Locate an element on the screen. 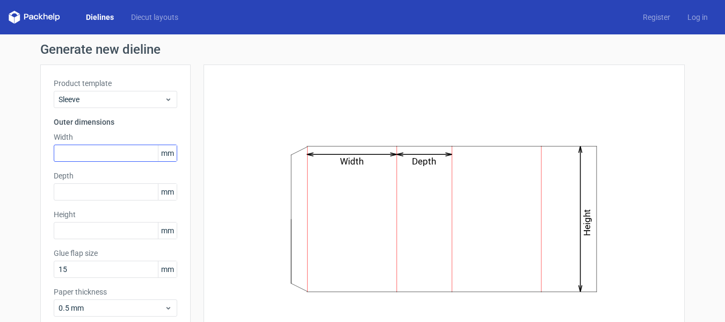 Image resolution: width=725 pixels, height=322 pixels. a: Diecut layouts is located at coordinates (155, 17).